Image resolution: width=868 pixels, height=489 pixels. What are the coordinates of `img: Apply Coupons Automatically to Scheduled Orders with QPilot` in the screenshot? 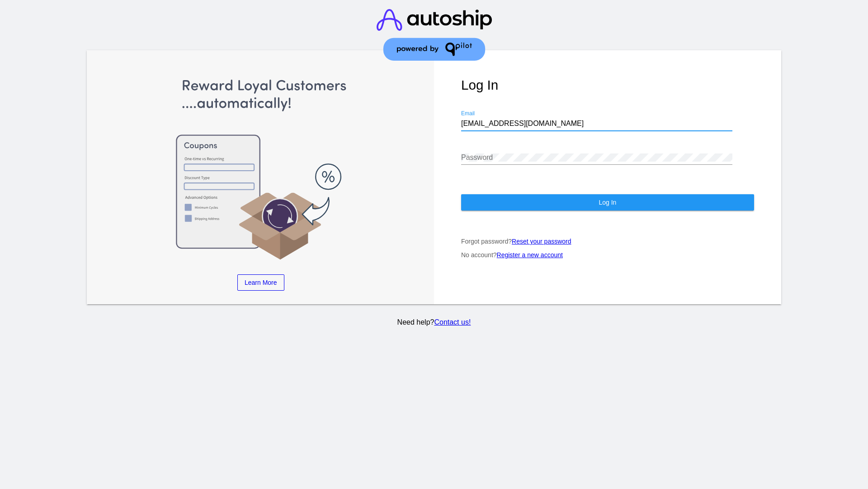 It's located at (261, 169).